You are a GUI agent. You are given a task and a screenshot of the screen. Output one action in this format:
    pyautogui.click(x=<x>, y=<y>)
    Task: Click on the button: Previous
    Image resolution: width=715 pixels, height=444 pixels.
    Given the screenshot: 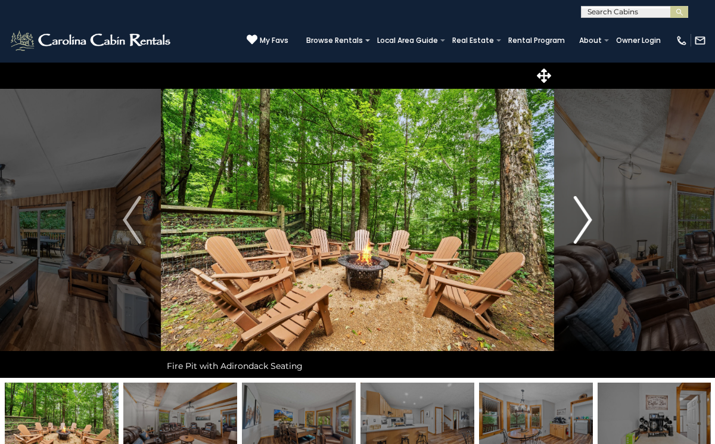 What is the action you would take?
    pyautogui.click(x=132, y=220)
    